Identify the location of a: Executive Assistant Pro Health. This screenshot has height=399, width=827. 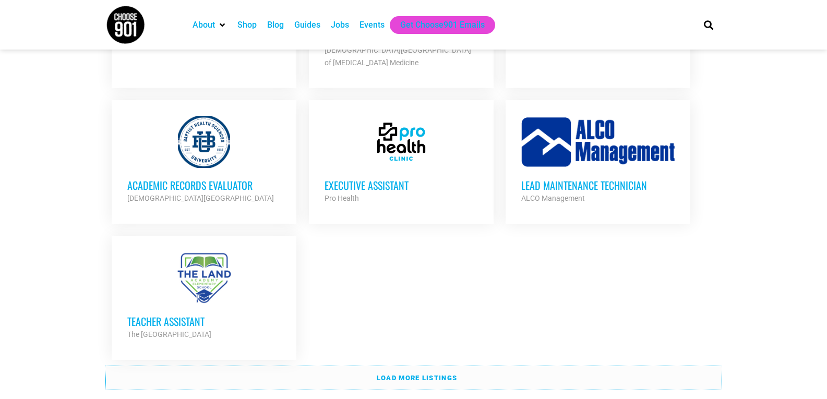
(401, 160).